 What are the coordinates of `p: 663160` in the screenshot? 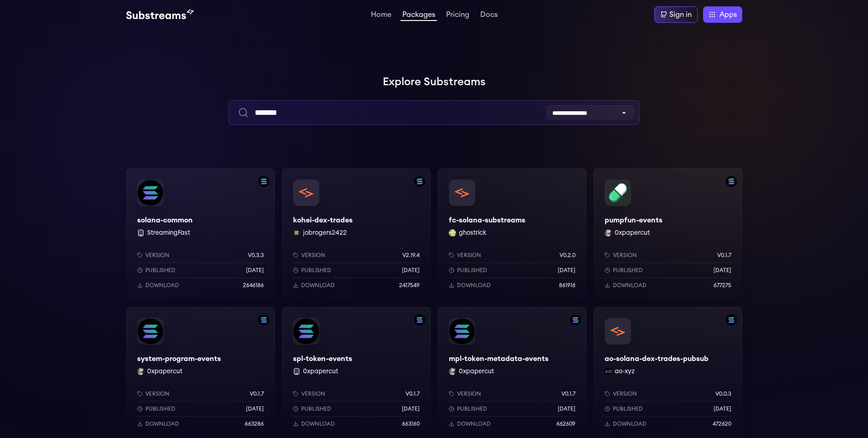 It's located at (411, 424).